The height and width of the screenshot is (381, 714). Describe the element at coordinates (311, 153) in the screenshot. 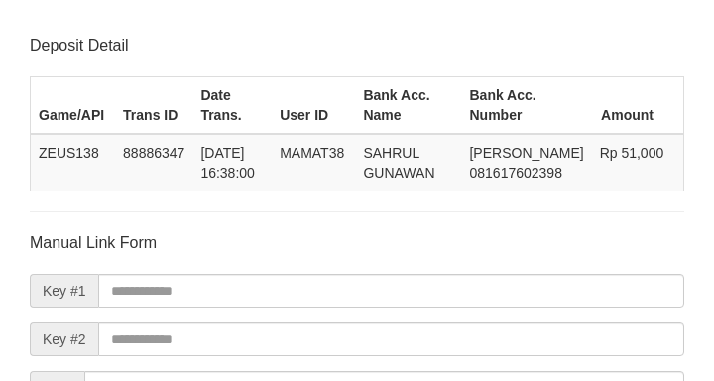

I see `span: MAMAT38` at that location.